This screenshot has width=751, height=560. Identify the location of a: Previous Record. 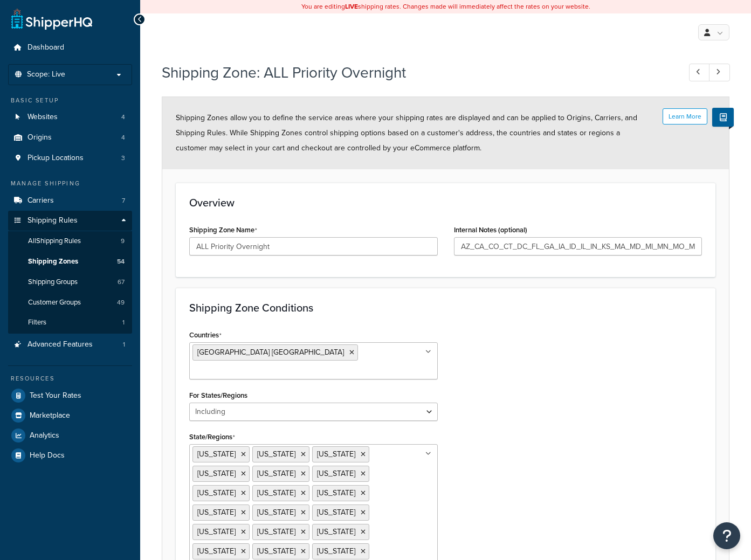
(699, 72).